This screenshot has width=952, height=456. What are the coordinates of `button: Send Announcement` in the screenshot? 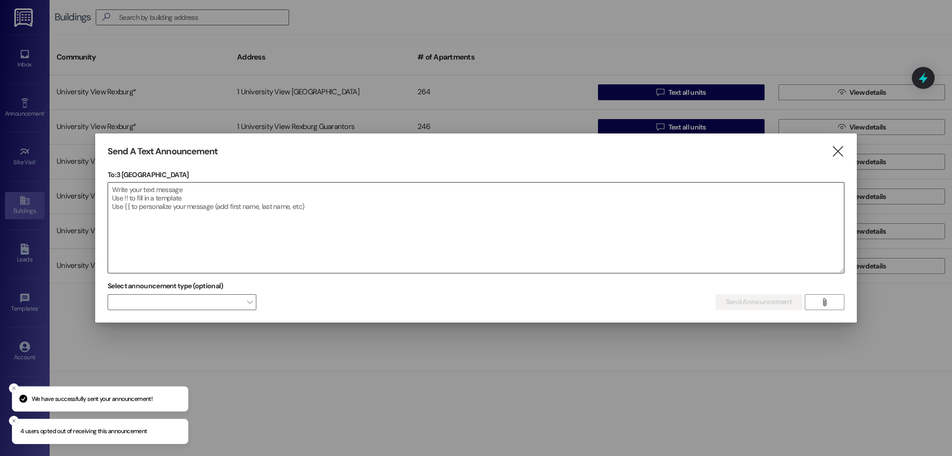 It's located at (759, 302).